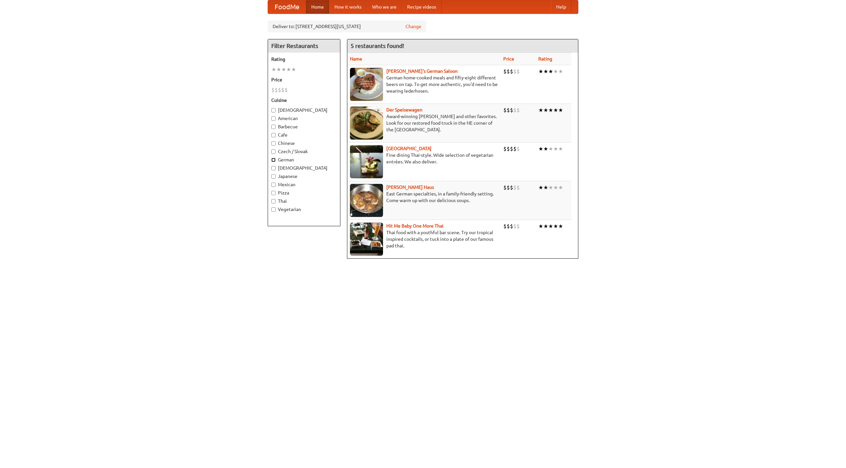 The image size is (846, 468). Describe the element at coordinates (384, 7) in the screenshot. I see `a: Who we are` at that location.